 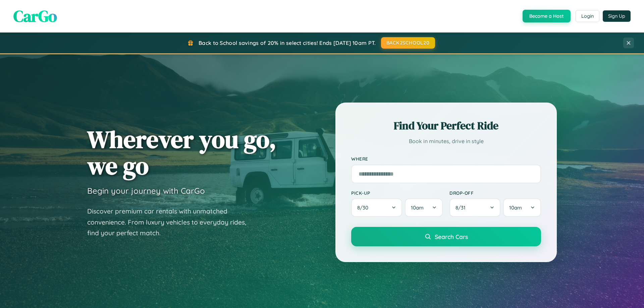 What do you see at coordinates (182, 153) in the screenshot?
I see `h1: Wherever you go, we go` at bounding box center [182, 153].